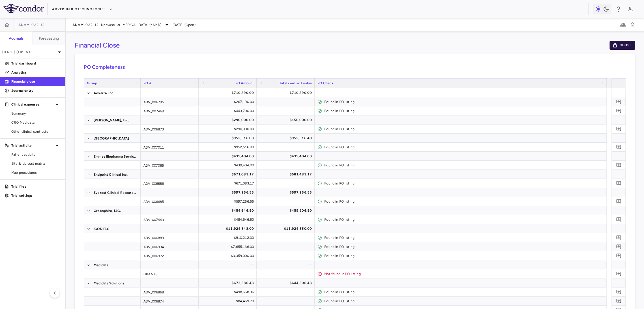 This screenshot has height=309, width=644. I want to click on div: ADV_006868, so click(169, 292).